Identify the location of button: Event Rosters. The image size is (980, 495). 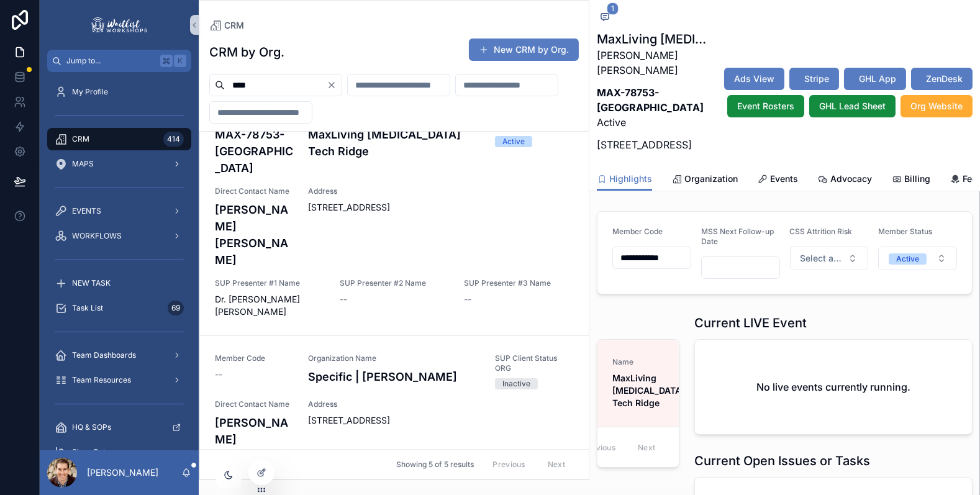
(766, 106).